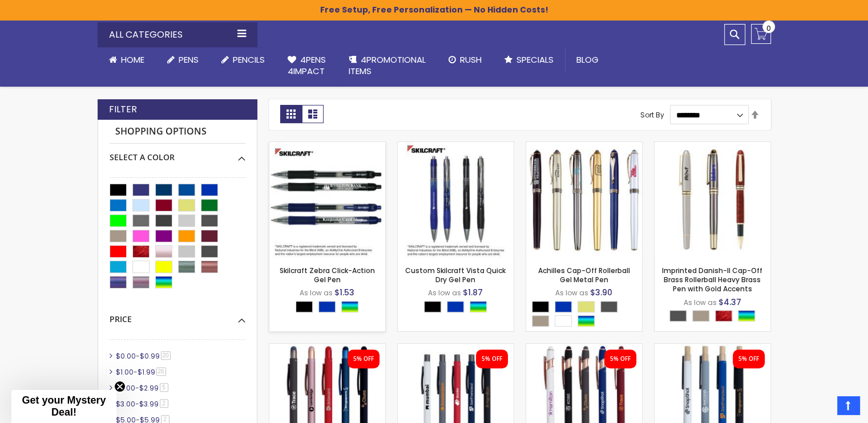 Image resolution: width=868 pixels, height=423 pixels. I want to click on span: 26, so click(161, 371).